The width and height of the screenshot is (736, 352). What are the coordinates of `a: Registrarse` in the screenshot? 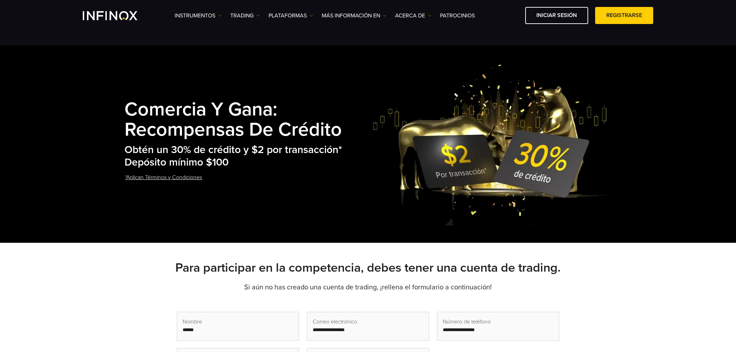 It's located at (624, 15).